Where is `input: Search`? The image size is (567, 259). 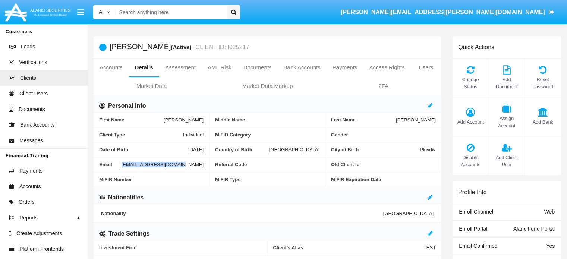
input: Search is located at coordinates (170, 12).